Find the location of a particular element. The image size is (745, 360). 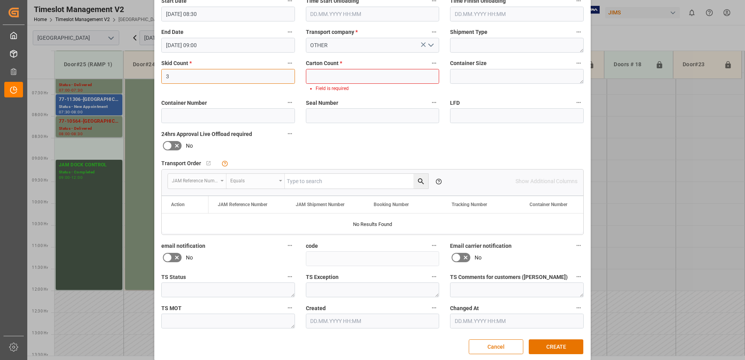

span: TS MOT is located at coordinates (171, 308).